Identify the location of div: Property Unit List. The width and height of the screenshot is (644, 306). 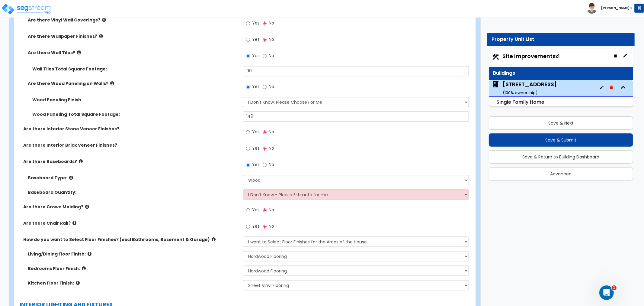
(561, 39).